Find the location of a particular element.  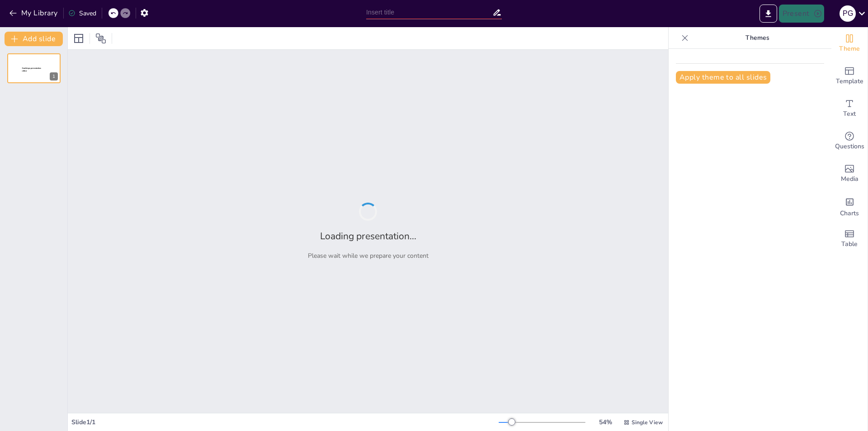

span: Charts is located at coordinates (850, 213).